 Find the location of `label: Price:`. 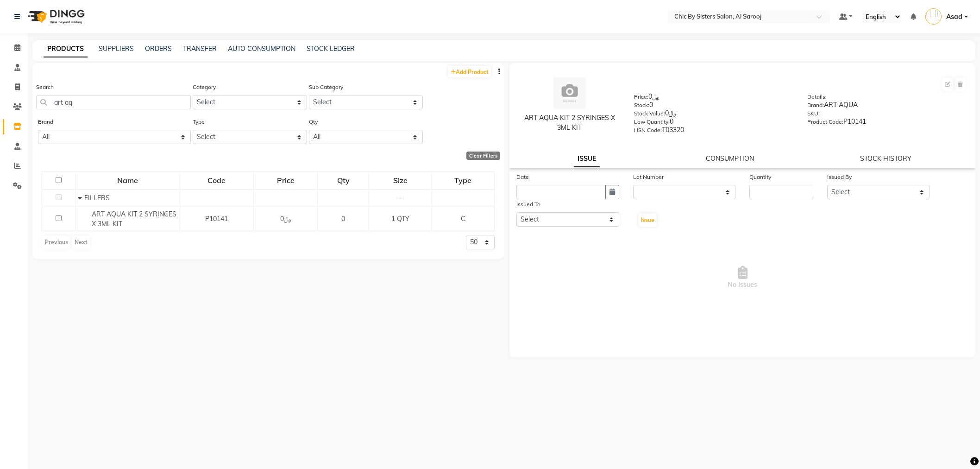

label: Price: is located at coordinates (641, 97).